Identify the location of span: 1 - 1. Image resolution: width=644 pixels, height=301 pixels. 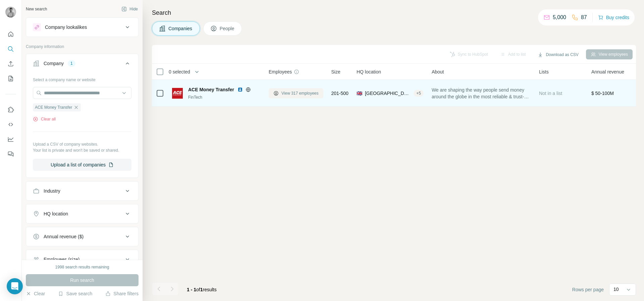
(191, 290).